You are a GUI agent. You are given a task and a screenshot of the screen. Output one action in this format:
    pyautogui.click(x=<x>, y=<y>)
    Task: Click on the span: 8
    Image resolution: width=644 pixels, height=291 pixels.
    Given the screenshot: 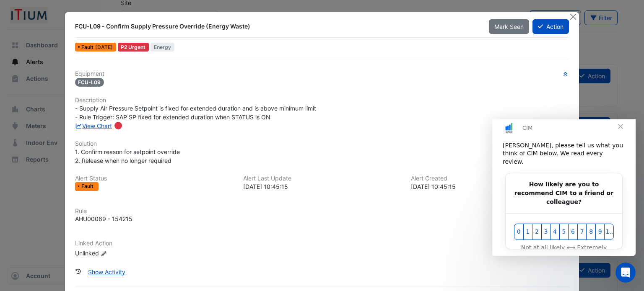 What is the action you would take?
    pyautogui.click(x=98, y=112)
    